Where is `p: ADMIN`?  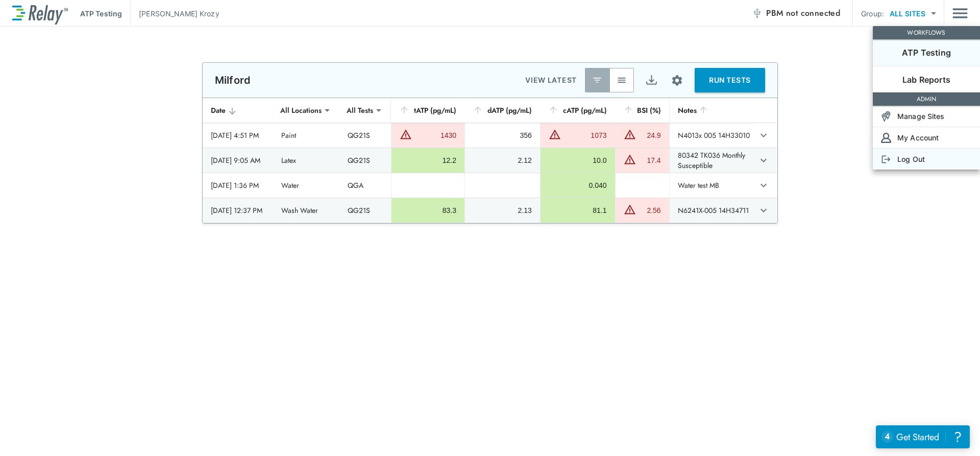
p: ADMIN is located at coordinates (926, 99).